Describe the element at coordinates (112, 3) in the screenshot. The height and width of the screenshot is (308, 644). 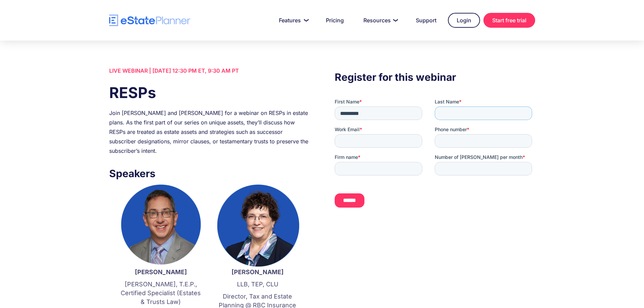
I see `span: Last Name` at that location.